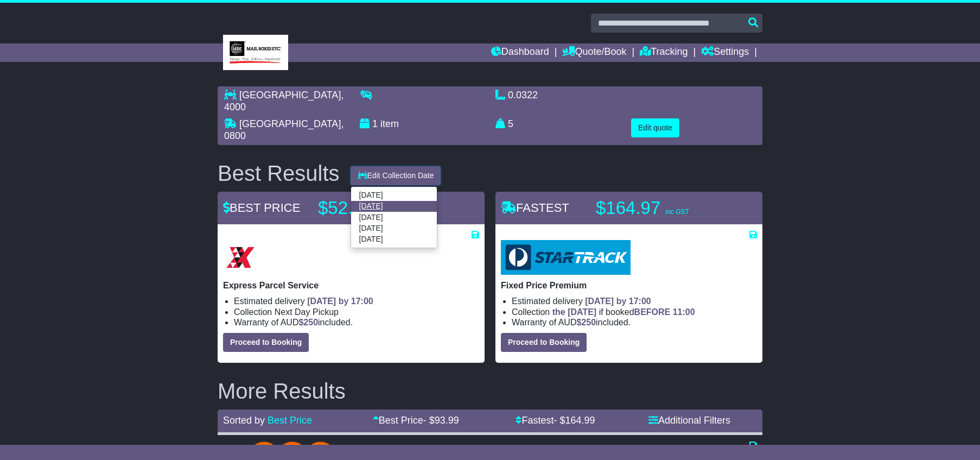 The height and width of the screenshot is (460, 980). What do you see at coordinates (386, 208) in the screenshot?
I see `p: $52.81` at bounding box center [386, 208].